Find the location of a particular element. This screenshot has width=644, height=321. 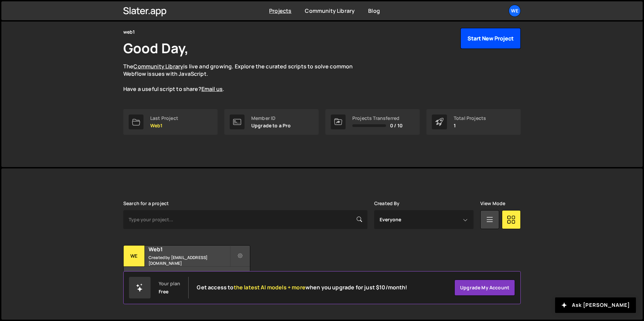

a: we is located at coordinates (514, 11).